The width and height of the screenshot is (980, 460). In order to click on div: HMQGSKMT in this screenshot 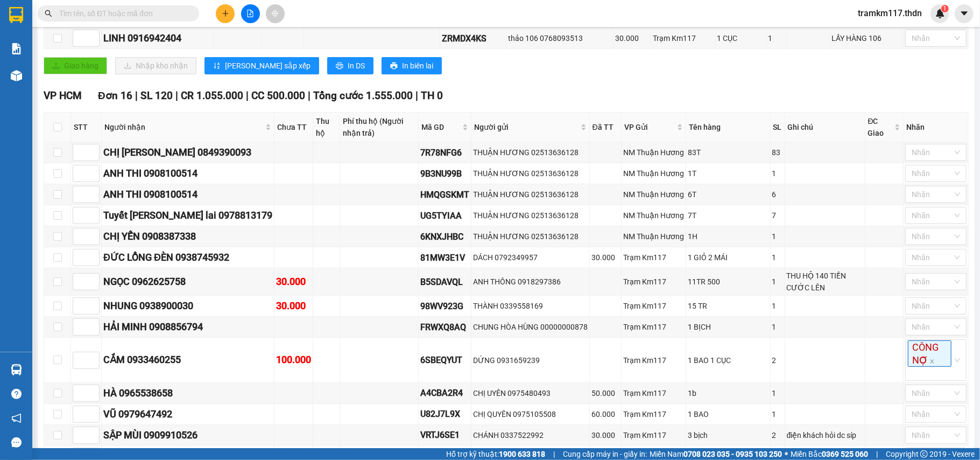, I will do `click(444, 194)`.